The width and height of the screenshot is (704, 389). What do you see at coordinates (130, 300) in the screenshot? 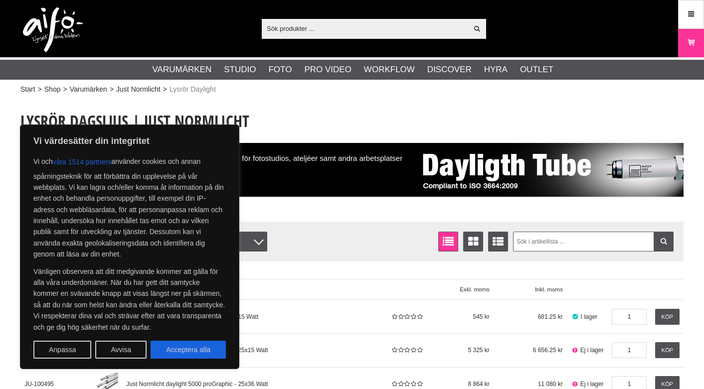
I see `p: Vänligen observera att ditt medgivande kommer att gälla för alla våra underdomäner. När du har ge...` at bounding box center [130, 300].